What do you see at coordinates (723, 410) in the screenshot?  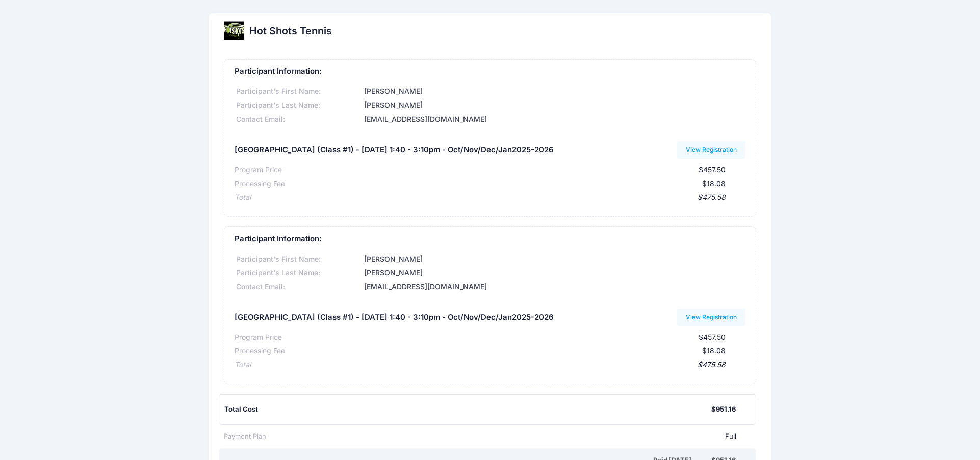 I see `div: $951.16` at bounding box center [723, 410].